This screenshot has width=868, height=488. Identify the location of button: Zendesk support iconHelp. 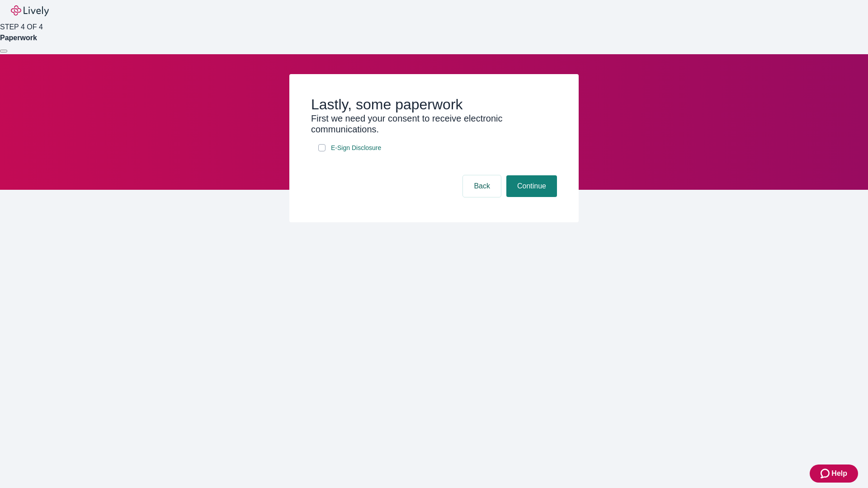
(833, 473).